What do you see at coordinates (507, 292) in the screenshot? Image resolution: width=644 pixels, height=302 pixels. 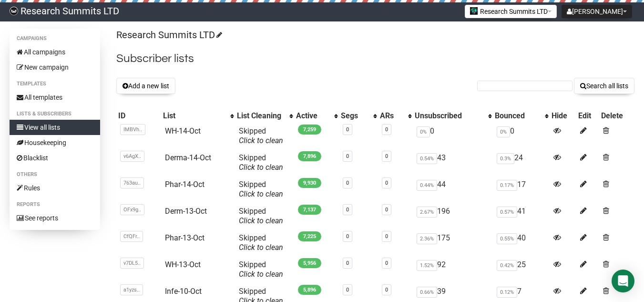 I see `span: 0.12%` at bounding box center [507, 292].